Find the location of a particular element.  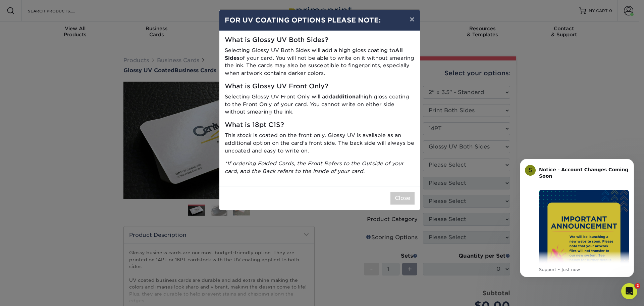

p: This stock is coated on the front only. Glossy UV is available as an additional option on the car... is located at coordinates (320, 143).